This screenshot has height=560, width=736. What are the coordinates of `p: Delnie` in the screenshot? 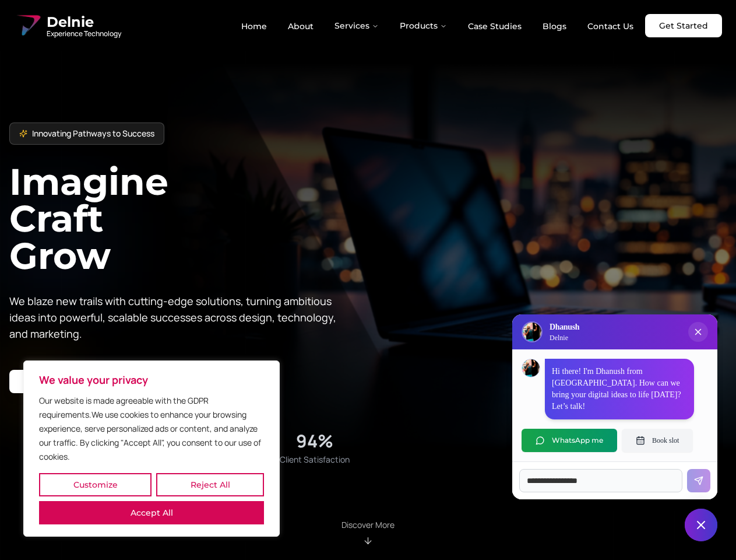 It's located at (564, 338).